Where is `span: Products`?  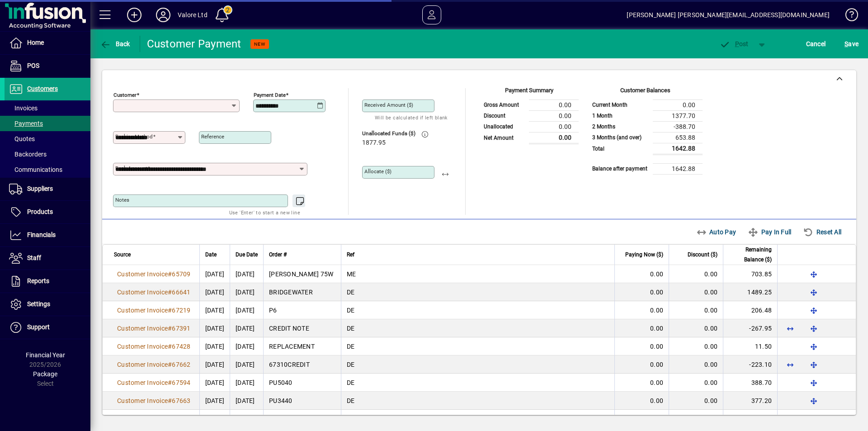 span: Products is located at coordinates (40, 212).